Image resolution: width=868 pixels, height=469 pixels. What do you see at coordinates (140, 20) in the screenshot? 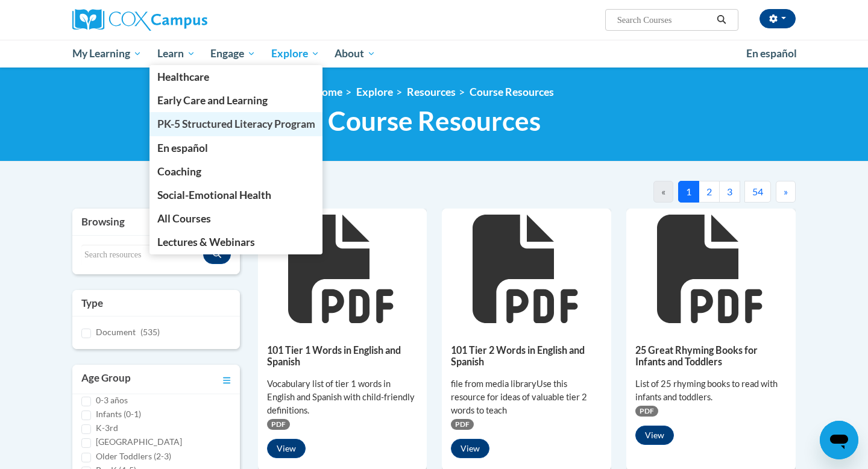
I see `img: Cox Campus` at bounding box center [140, 20].